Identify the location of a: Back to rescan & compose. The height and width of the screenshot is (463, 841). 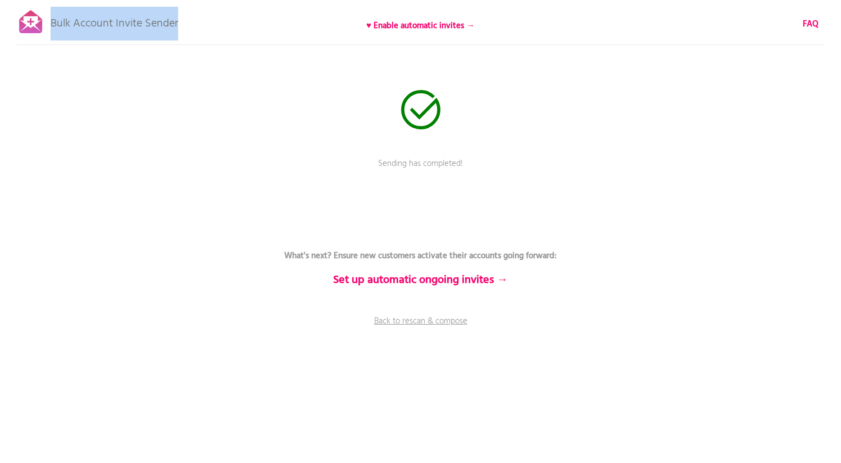
(421, 329).